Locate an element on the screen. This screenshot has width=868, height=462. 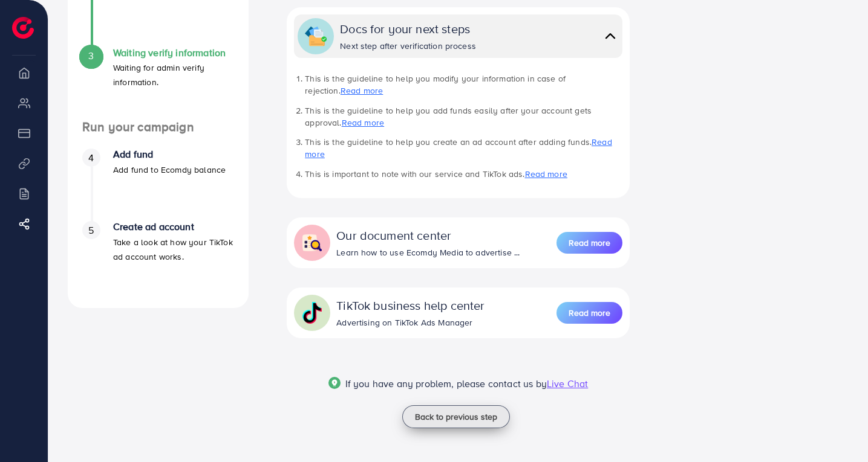
p: Add fund to Ecomdy balance is located at coordinates (169, 170).